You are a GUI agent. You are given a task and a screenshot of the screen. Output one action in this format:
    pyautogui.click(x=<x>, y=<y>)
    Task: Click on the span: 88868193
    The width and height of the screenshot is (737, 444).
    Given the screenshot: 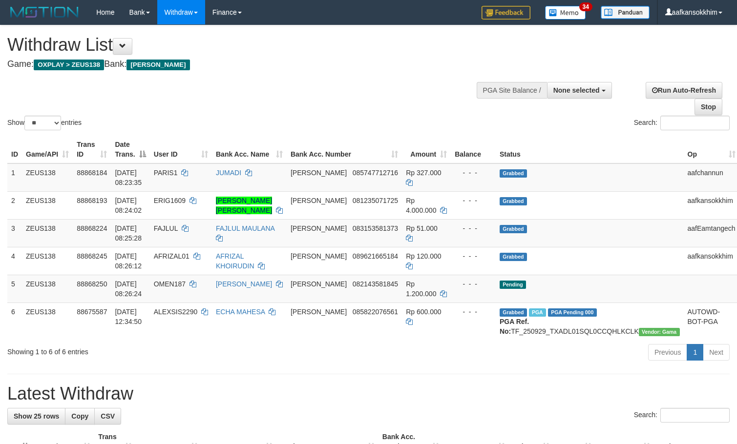 What is the action you would take?
    pyautogui.click(x=92, y=201)
    